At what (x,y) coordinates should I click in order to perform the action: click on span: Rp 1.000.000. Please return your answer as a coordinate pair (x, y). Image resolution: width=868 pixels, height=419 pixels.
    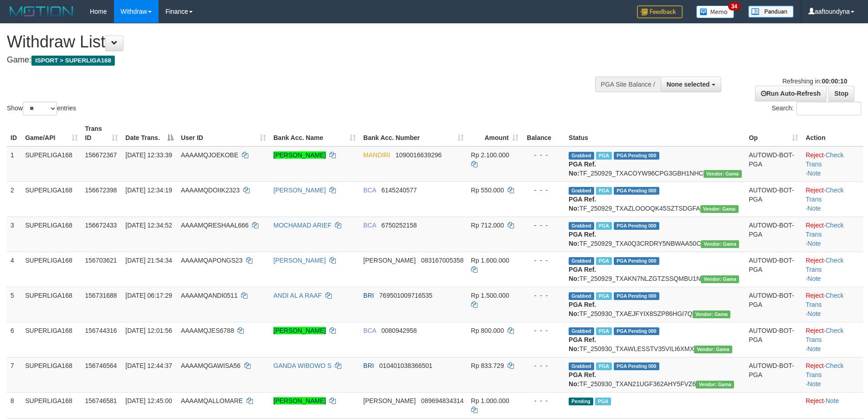
    Looking at the image, I should click on (490, 401).